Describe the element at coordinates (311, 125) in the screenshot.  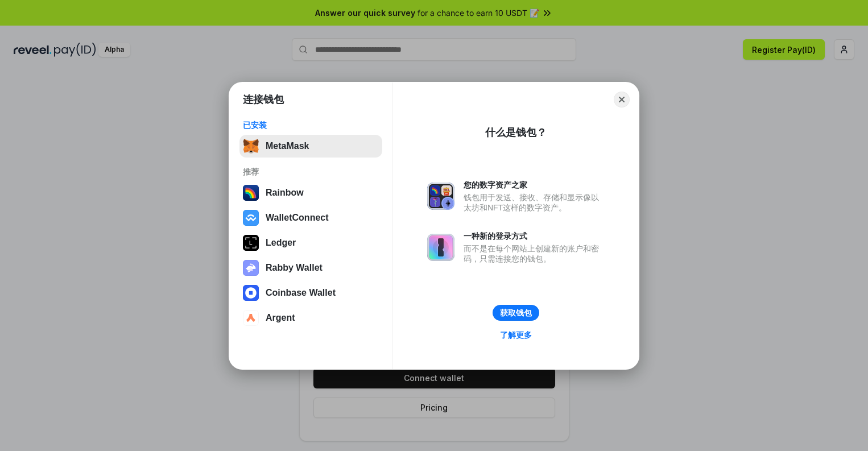
I see `div: 已安装` at that location.